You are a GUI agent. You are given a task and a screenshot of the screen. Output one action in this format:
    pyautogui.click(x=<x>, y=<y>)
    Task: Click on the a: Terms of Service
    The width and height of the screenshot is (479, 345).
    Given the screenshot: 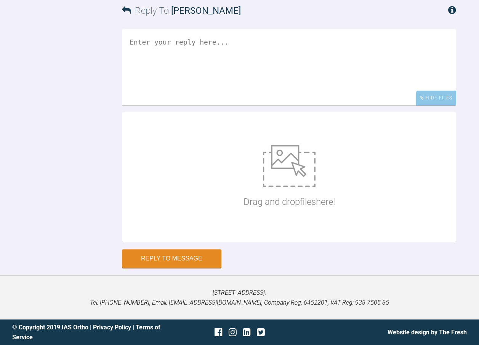 What is the action you would take?
    pyautogui.click(x=86, y=332)
    